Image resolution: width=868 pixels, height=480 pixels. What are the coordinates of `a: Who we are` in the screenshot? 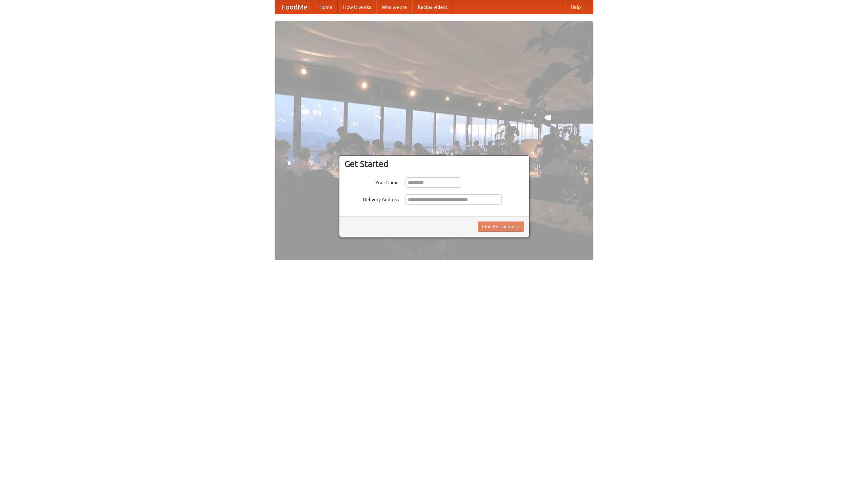 It's located at (395, 7).